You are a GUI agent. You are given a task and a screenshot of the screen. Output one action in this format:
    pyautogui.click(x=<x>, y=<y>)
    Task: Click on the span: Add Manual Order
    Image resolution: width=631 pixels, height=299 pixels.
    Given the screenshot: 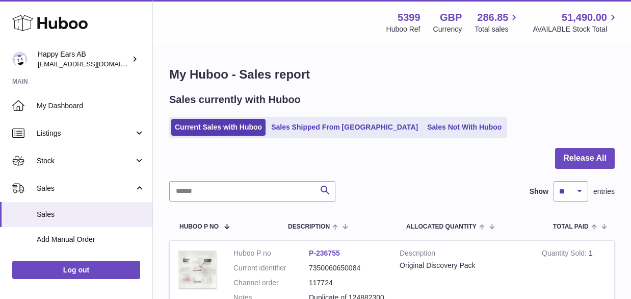 What is the action you would take?
    pyautogui.click(x=91, y=239)
    